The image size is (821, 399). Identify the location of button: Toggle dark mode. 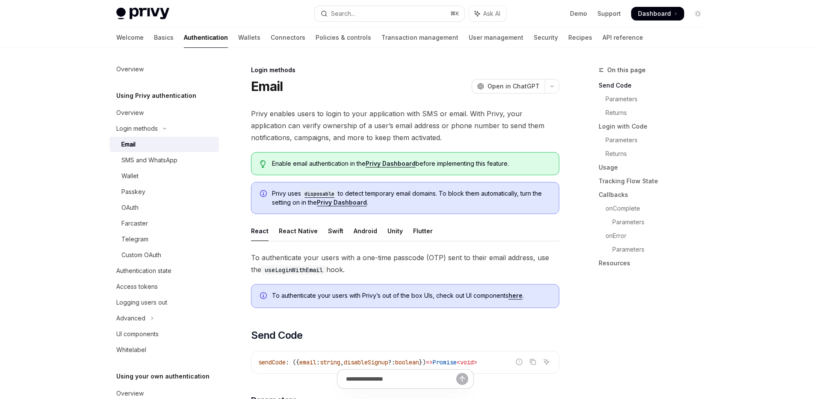
(698, 14).